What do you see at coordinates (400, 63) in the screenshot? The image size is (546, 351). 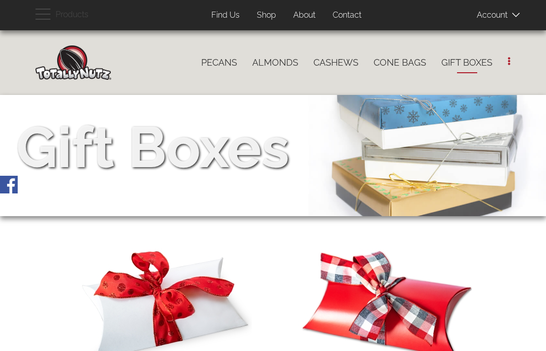 I see `a: Cone Bags` at bounding box center [400, 63].